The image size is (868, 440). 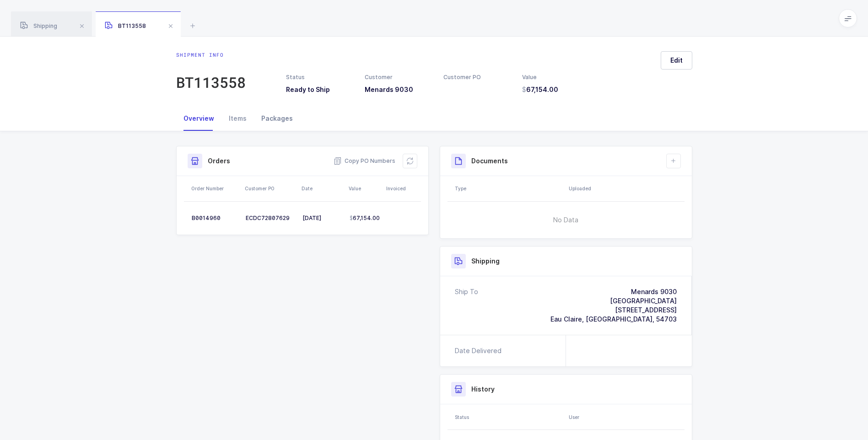 I want to click on button: Copy PO Numbers, so click(x=364, y=161).